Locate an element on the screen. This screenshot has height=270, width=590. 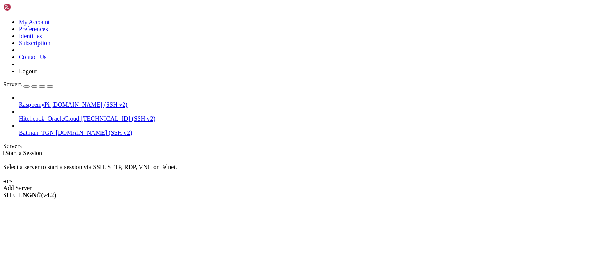
a: Logout is located at coordinates (28, 71).